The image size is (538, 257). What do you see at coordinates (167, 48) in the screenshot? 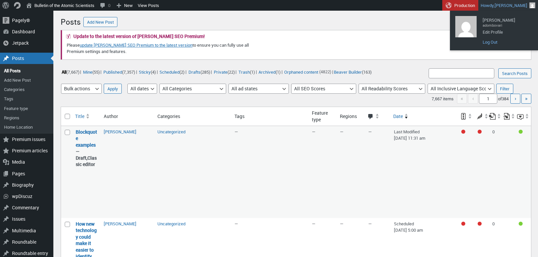
I see `p: Please to ensure you can fully use all Premium settings and features.` at bounding box center [167, 48].